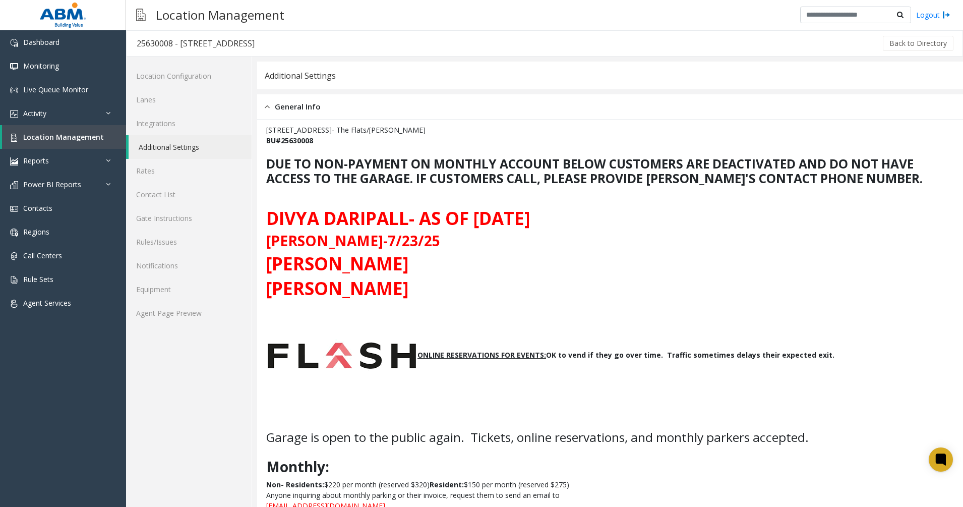 This screenshot has height=507, width=963. Describe the element at coordinates (297, 466) in the screenshot. I see `b: Monthly:` at that location.